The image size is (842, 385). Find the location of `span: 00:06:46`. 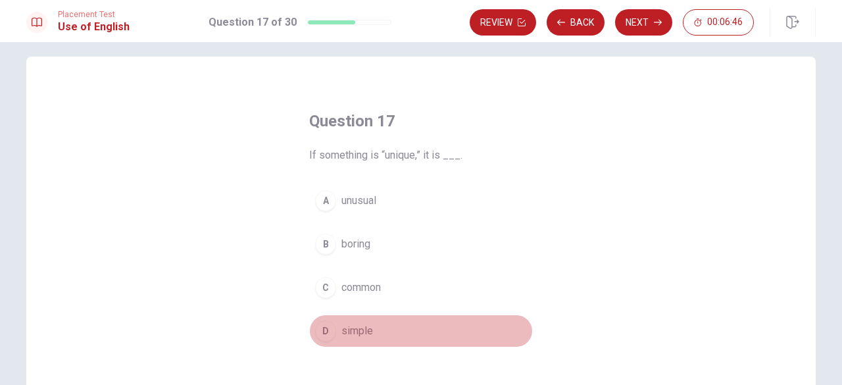

span: 00:06:46 is located at coordinates (725, 22).